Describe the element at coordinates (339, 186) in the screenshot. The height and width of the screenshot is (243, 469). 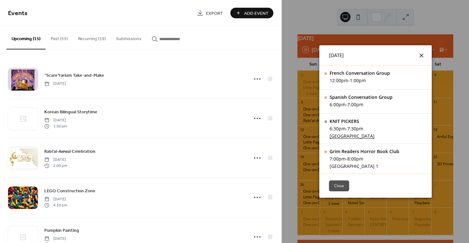
I see `button: Close` at that location.